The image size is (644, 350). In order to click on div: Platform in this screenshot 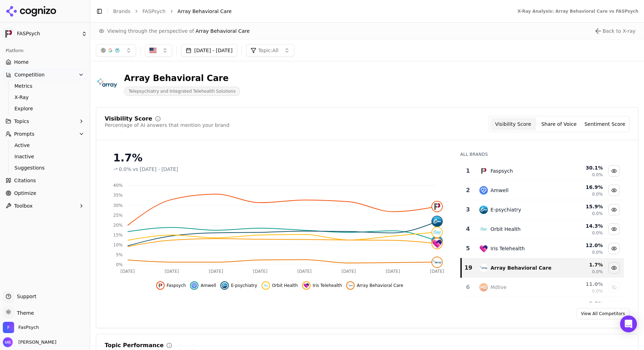, I will do `click(45, 51)`.